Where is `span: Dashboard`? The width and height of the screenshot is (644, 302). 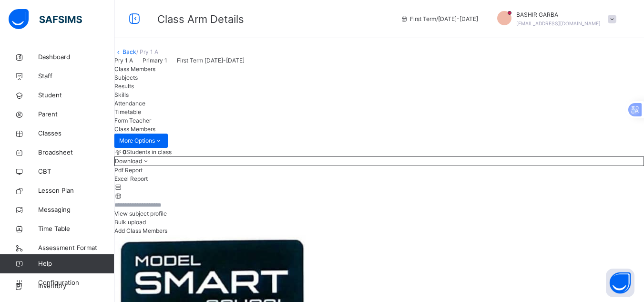 span: Dashboard is located at coordinates (76, 57).